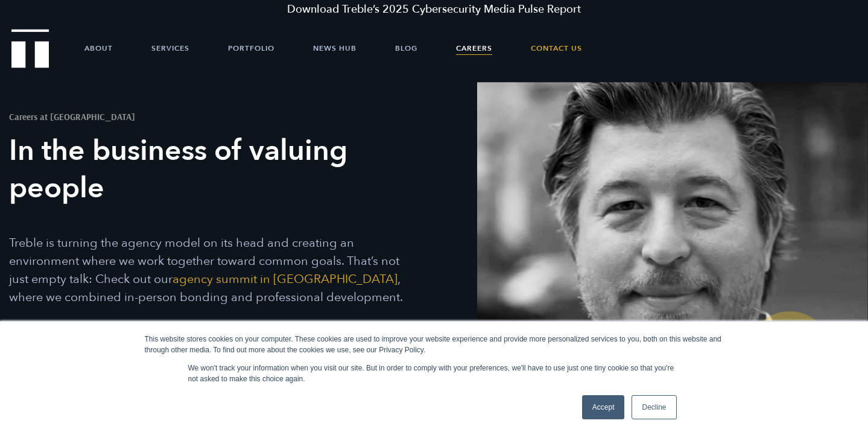 Image resolution: width=868 pixels, height=435 pixels. What do you see at coordinates (30, 48) in the screenshot?
I see `img: Treble logo` at bounding box center [30, 48].